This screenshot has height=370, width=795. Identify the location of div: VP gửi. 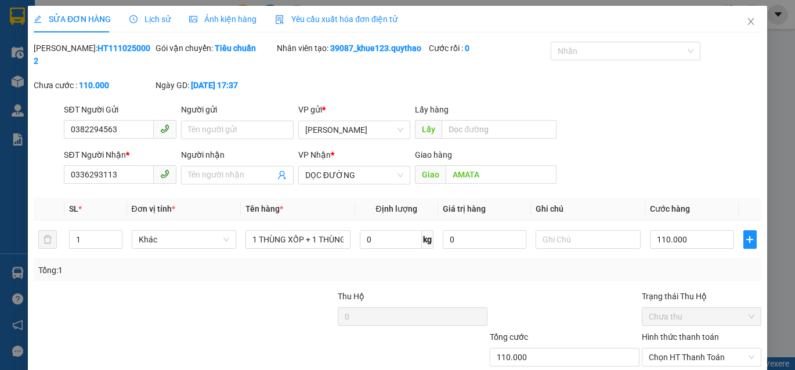
(355, 110).